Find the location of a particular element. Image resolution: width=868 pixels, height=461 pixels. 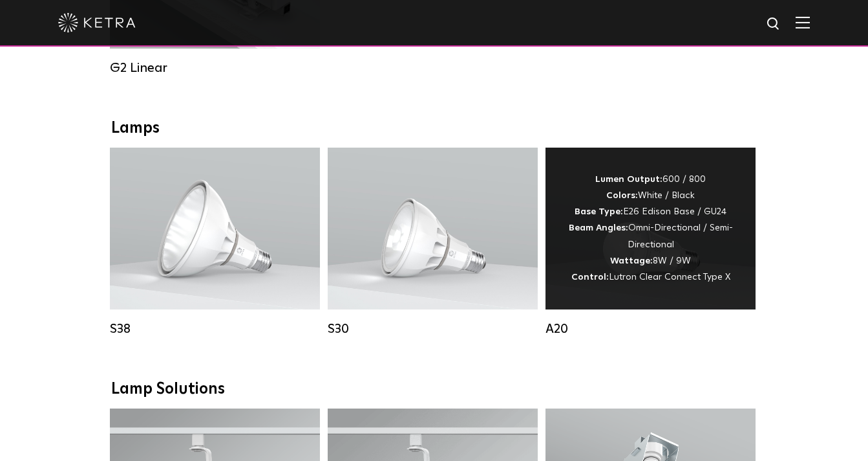

strong: Control: is located at coordinates (590, 277).